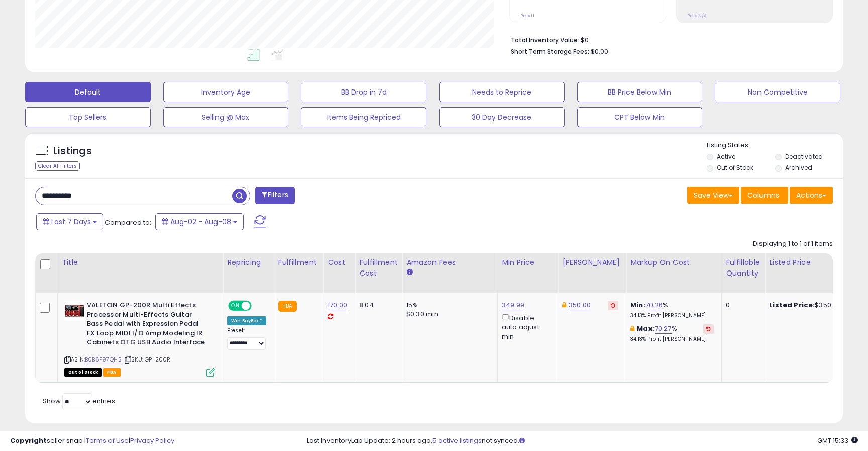  I want to click on span: $0.00, so click(599, 51).